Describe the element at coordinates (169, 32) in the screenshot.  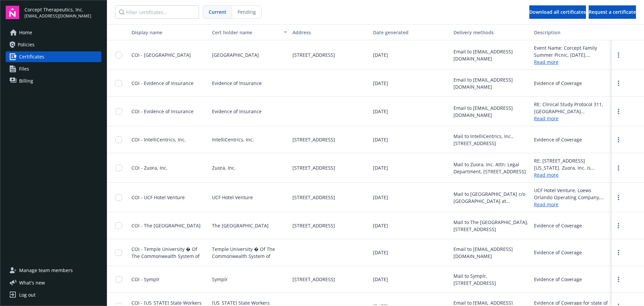
I see `div: Display name` at that location.